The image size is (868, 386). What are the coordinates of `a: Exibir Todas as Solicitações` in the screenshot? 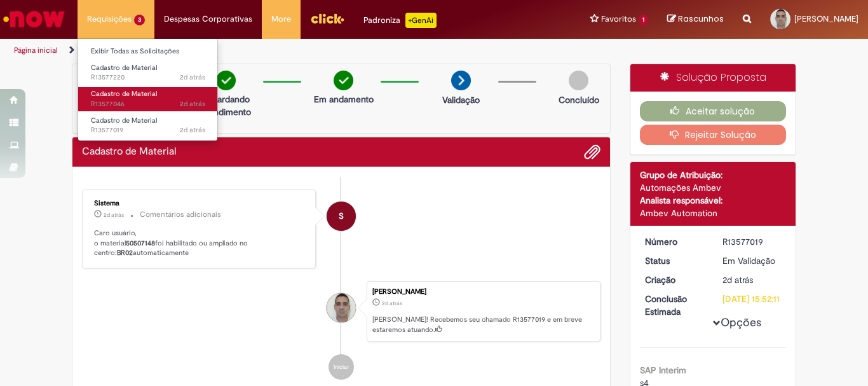 It's located at (148, 52).